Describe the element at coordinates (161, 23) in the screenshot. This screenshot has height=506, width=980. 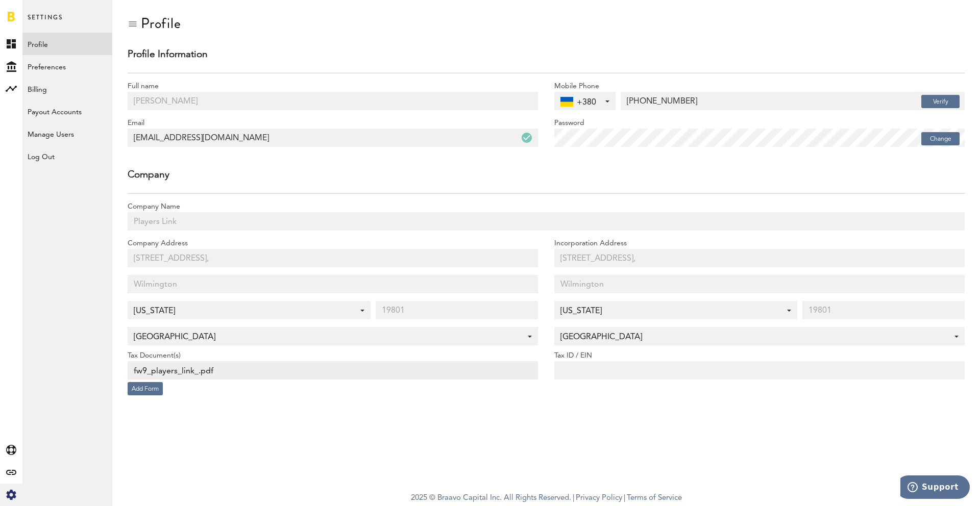
I see `div: Profile` at that location.